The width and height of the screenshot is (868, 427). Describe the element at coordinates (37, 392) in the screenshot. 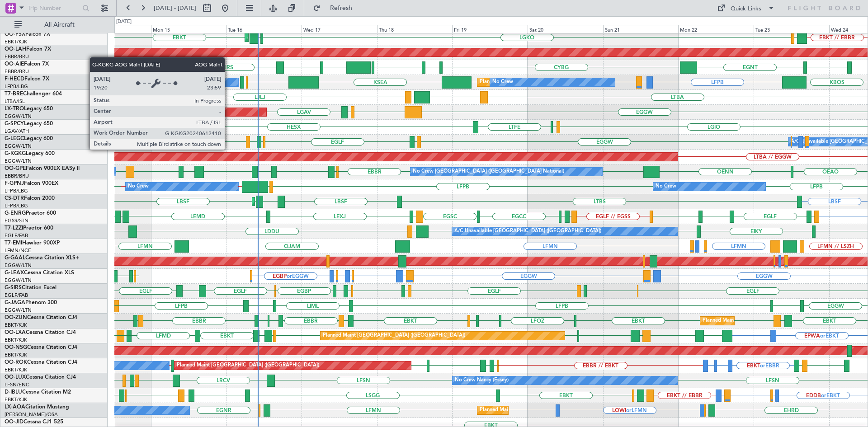

I see `a: D-IBLUCessna Citation M2` at that location.